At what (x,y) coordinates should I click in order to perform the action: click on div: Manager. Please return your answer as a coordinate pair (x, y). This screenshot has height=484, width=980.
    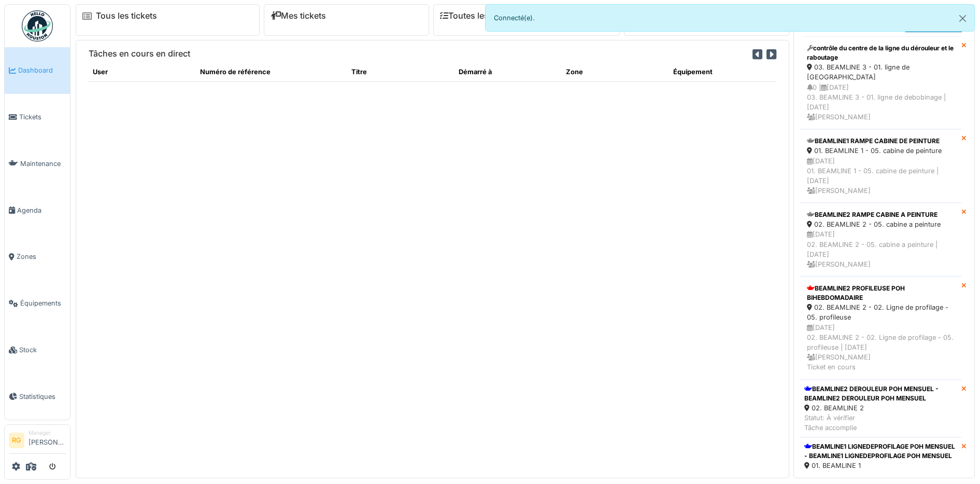
    Looking at the image, I should click on (47, 433).